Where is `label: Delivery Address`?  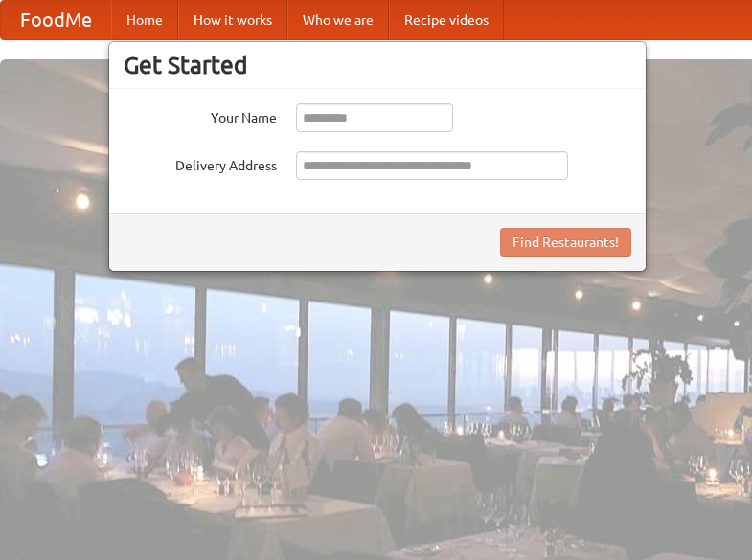 label: Delivery Address is located at coordinates (201, 163).